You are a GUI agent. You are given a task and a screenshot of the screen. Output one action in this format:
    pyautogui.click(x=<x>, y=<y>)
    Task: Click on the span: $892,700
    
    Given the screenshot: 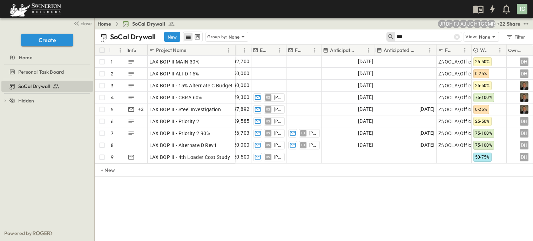 What is the action you would take?
    pyautogui.click(x=239, y=61)
    